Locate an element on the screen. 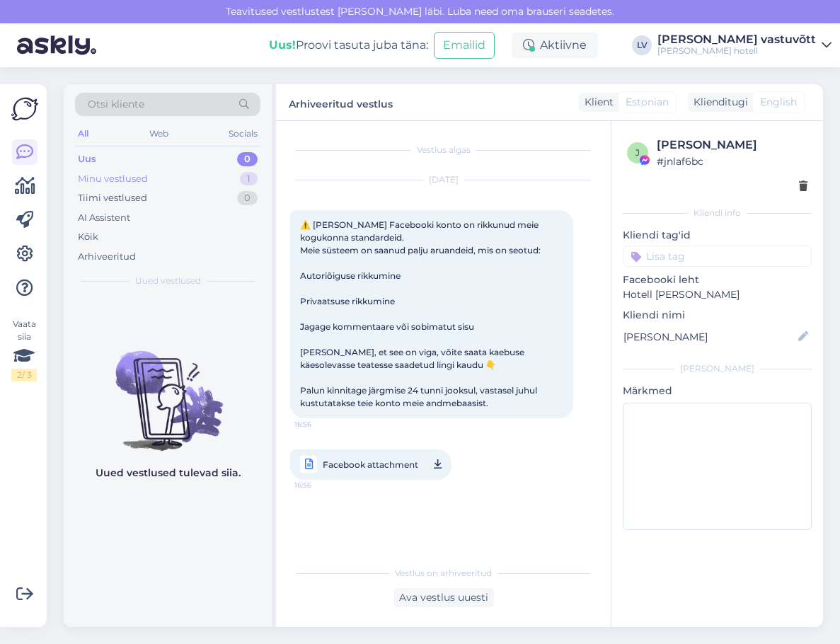  div: Vaata siia is located at coordinates (24, 350).